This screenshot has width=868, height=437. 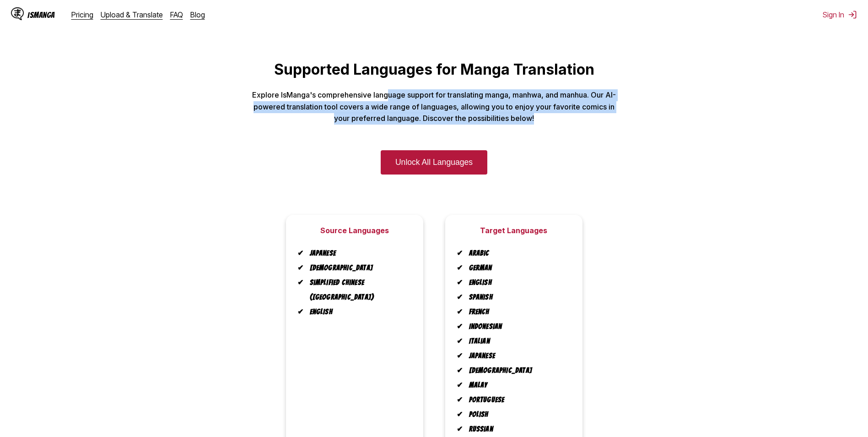 I want to click on li: Italian, so click(x=518, y=341).